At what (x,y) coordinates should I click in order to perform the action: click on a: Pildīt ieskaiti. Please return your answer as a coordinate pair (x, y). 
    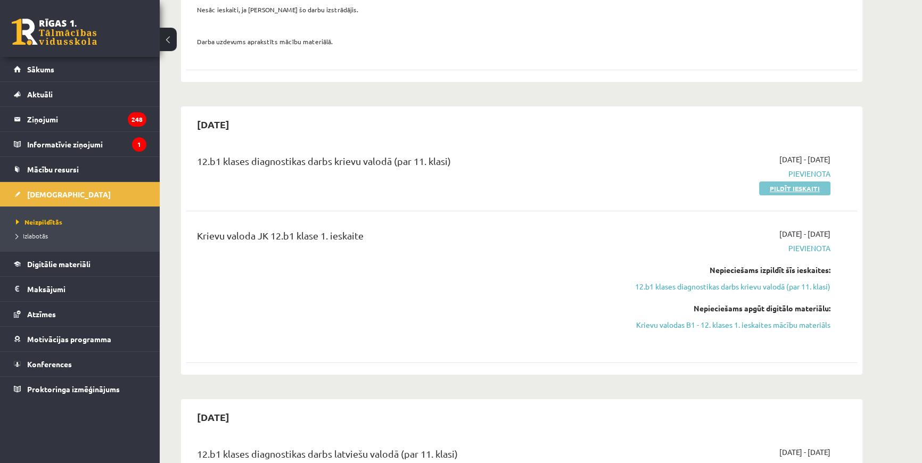
    Looking at the image, I should click on (795, 188).